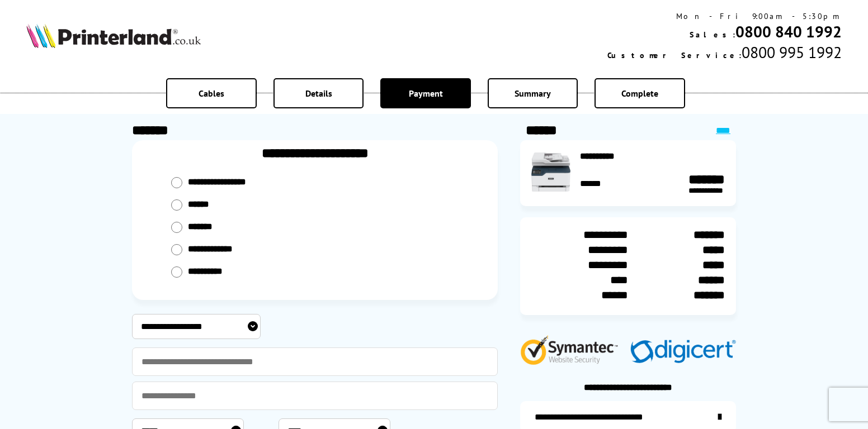 The image size is (868, 429). What do you see at coordinates (640, 93) in the screenshot?
I see `span: Complete` at bounding box center [640, 93].